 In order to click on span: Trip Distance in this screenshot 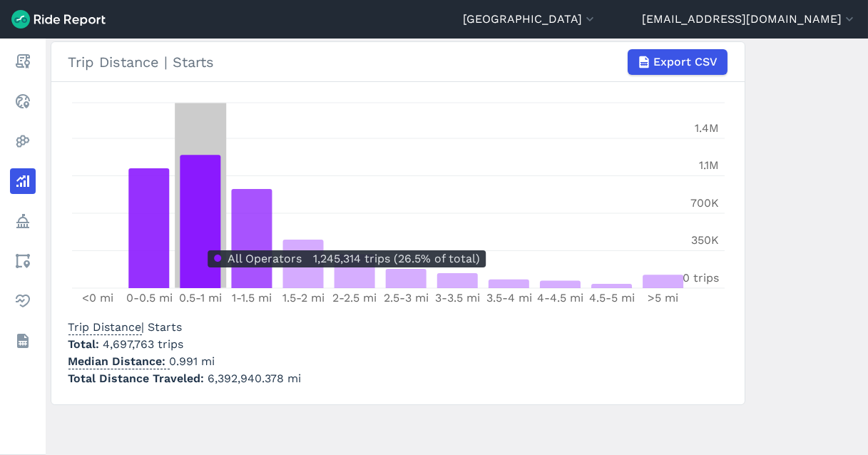, I will do `click(105, 325)`.